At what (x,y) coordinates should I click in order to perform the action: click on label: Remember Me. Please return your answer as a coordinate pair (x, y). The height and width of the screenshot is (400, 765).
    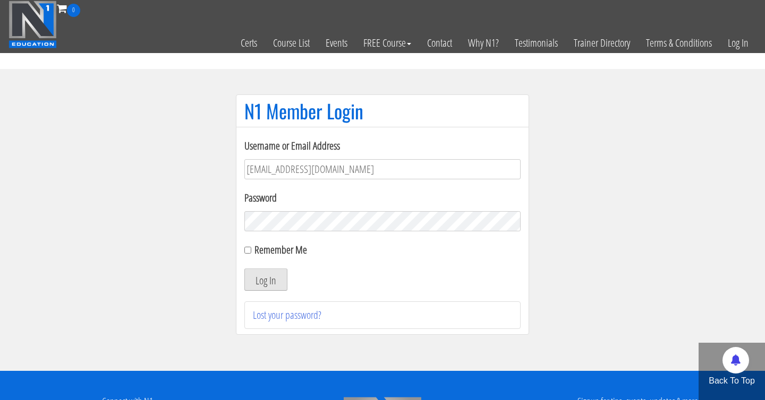
    Looking at the image, I should click on (280, 250).